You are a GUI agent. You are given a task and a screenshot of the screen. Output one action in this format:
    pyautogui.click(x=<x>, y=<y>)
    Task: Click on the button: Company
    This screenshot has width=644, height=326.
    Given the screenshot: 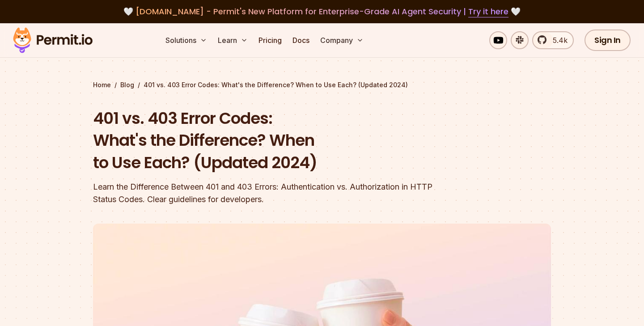 What is the action you would take?
    pyautogui.click(x=342, y=40)
    